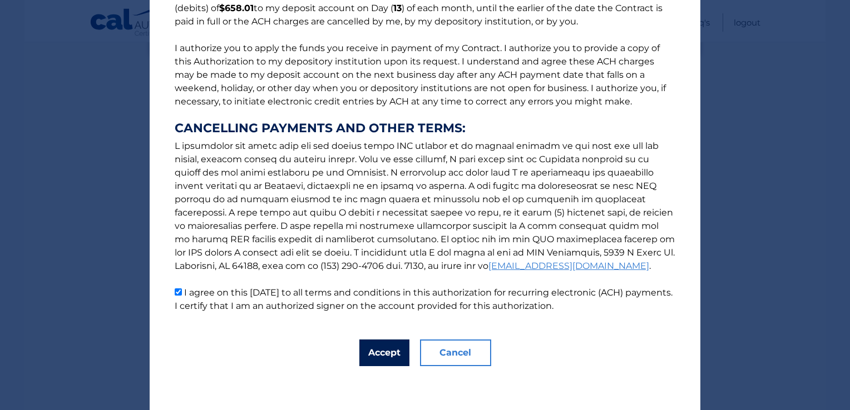 This screenshot has height=410, width=850. Describe the element at coordinates (384, 353) in the screenshot. I see `button: Accept` at that location.